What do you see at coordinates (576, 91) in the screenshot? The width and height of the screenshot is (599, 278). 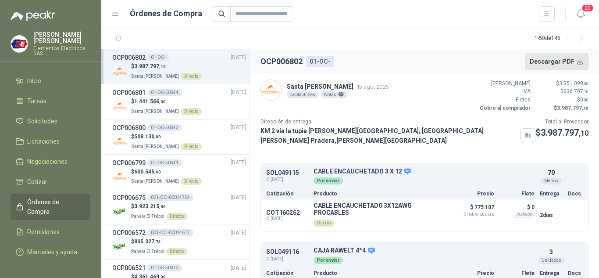 I see `span: 636.707` at bounding box center [576, 91].